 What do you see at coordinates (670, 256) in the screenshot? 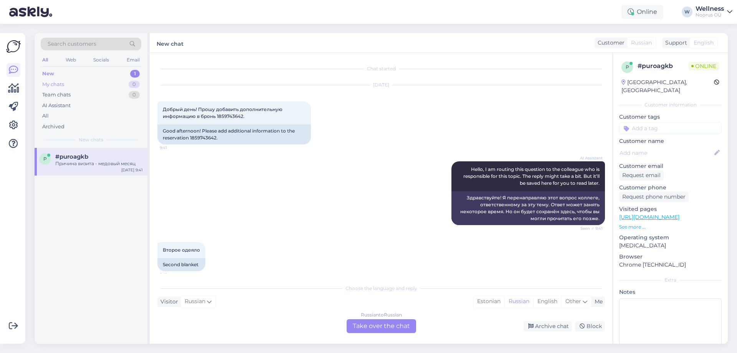
I see `p: Browser` at bounding box center [670, 256].